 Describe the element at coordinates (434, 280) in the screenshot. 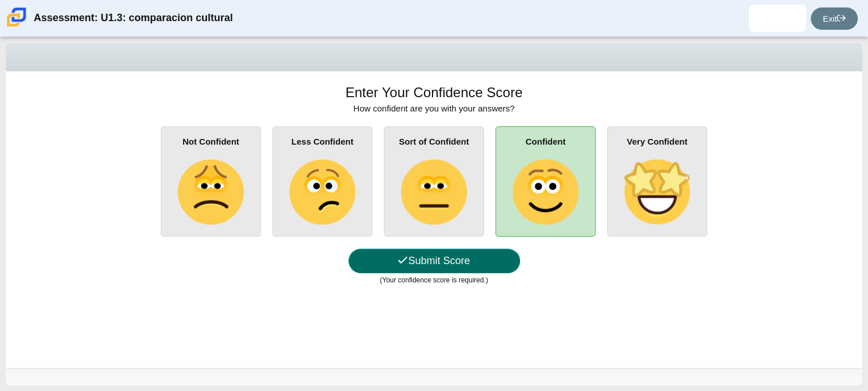

I see `small: (Your confidence score is required.)` at that location.